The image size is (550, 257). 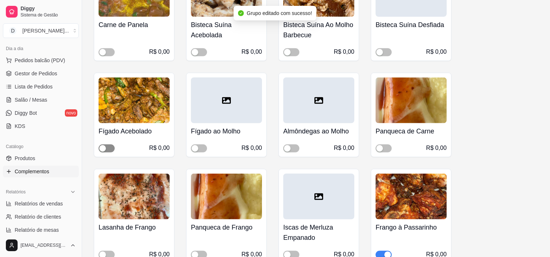 What do you see at coordinates (319, 131) in the screenshot?
I see `h4: Almôndegas ao Molho` at bounding box center [319, 131].